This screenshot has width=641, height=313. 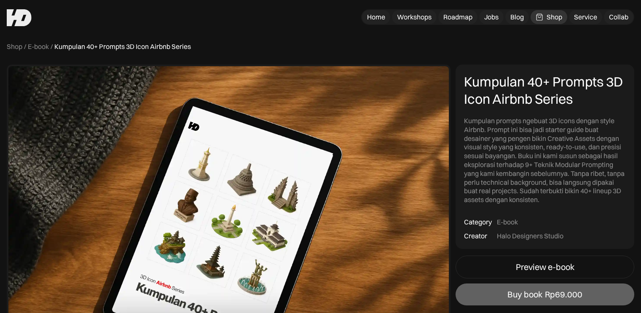 What do you see at coordinates (545, 267) in the screenshot?
I see `a: Preview e-book` at bounding box center [545, 267].